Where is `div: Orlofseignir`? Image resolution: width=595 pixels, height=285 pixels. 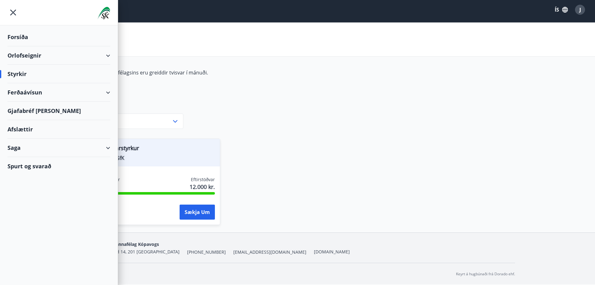
div: Orlofseignir is located at coordinates (59, 55).